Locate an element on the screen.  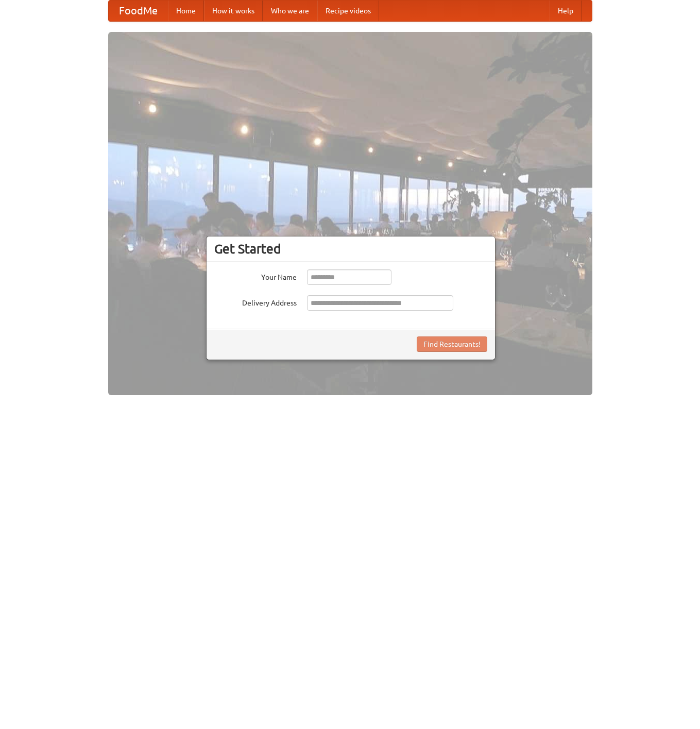
label: Your Name is located at coordinates (256, 276).